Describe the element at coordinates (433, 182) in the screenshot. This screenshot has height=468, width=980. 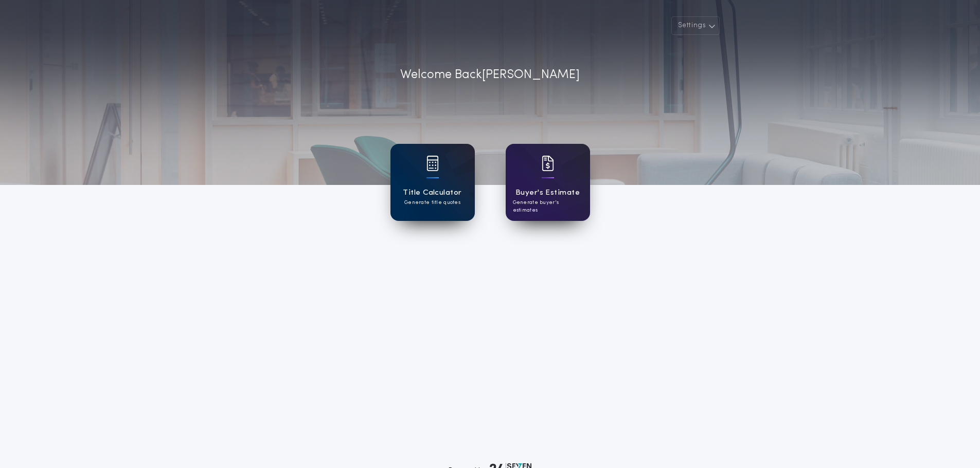
I see `a: card iconTitle CalculatorGenerate title quotes` at that location.